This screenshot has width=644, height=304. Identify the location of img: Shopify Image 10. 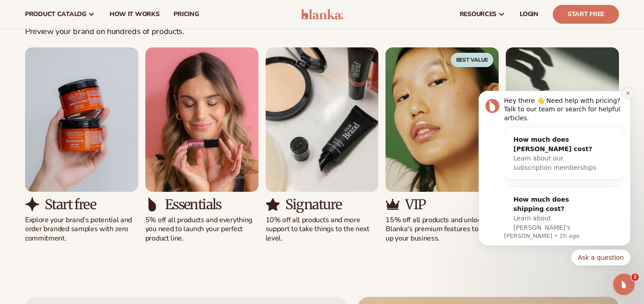
(273, 204).